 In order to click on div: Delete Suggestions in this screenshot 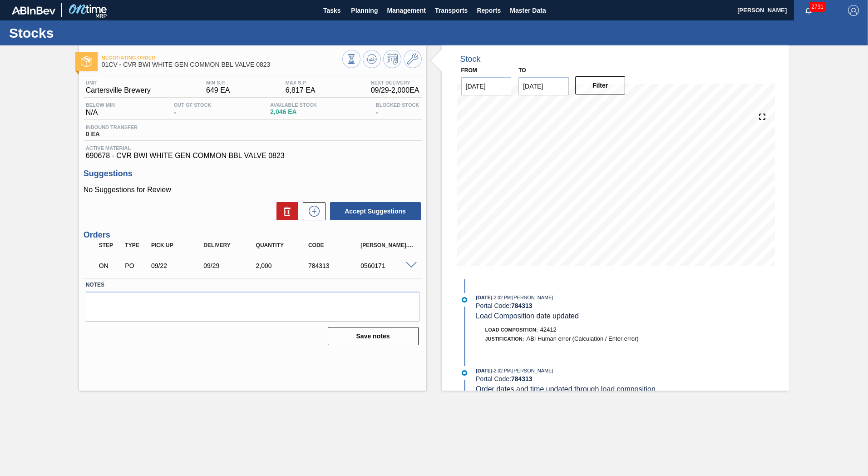, I will do `click(285, 212)`.